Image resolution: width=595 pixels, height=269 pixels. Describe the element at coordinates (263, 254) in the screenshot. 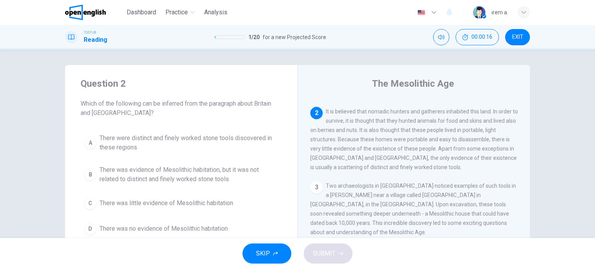

I see `span: SKIP` at that location.